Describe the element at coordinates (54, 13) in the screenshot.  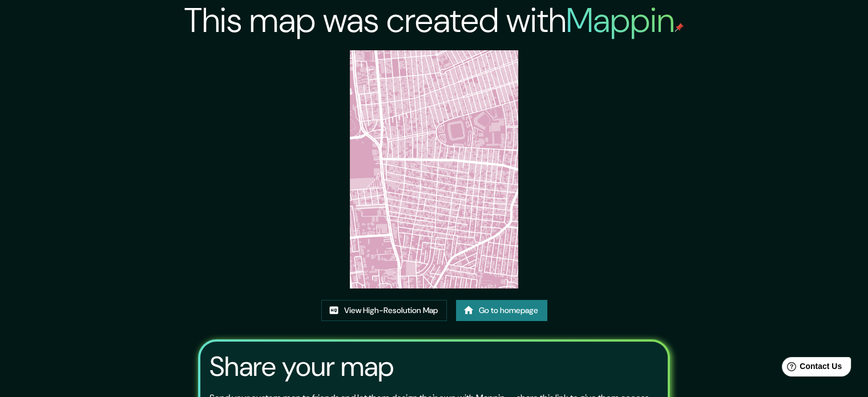
I see `span: Contact Us` at that location.